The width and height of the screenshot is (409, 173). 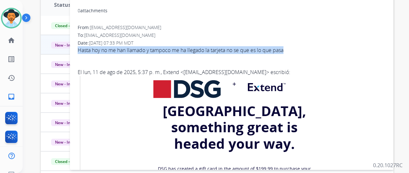 What do you see at coordinates (11, 40) in the screenshot?
I see `mat-icon: home` at bounding box center [11, 40].